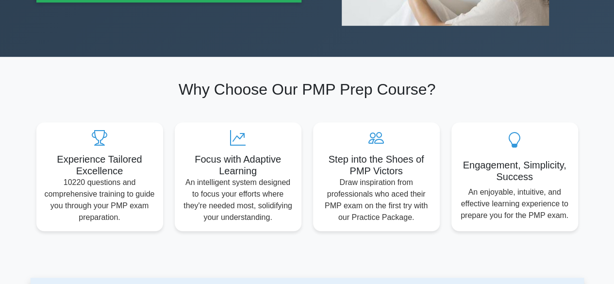 The image size is (614, 284). Describe the element at coordinates (238, 165) in the screenshot. I see `h5: Focus with Adaptive Learning` at that location.